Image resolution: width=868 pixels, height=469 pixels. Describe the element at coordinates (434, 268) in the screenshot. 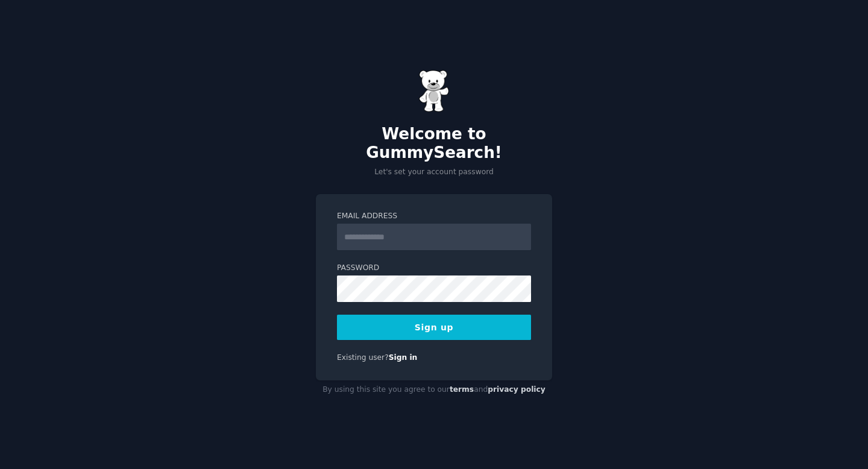

I see `label: Password` at that location.